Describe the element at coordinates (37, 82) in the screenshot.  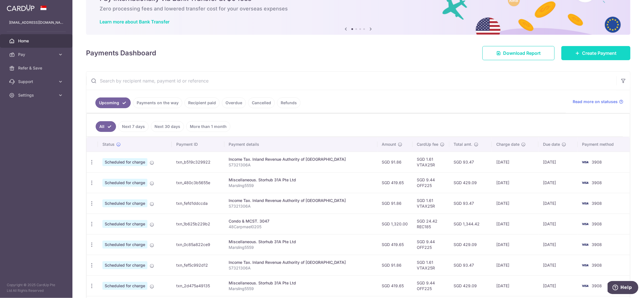
I see `span: Support` at that location.